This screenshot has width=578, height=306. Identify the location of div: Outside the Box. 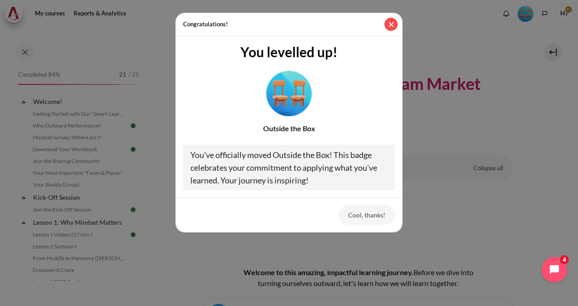
(289, 129).